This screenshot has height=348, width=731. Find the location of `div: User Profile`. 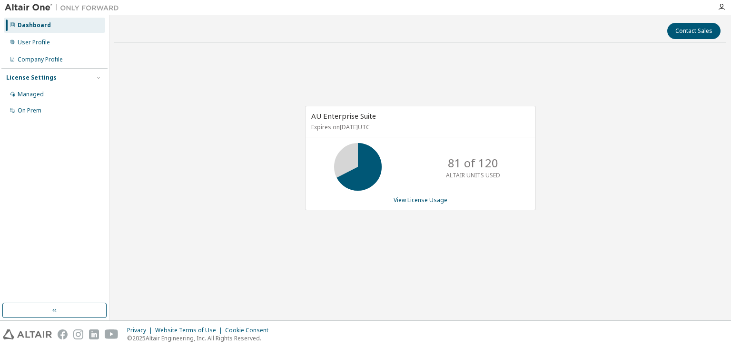

div: User Profile is located at coordinates (34, 42).